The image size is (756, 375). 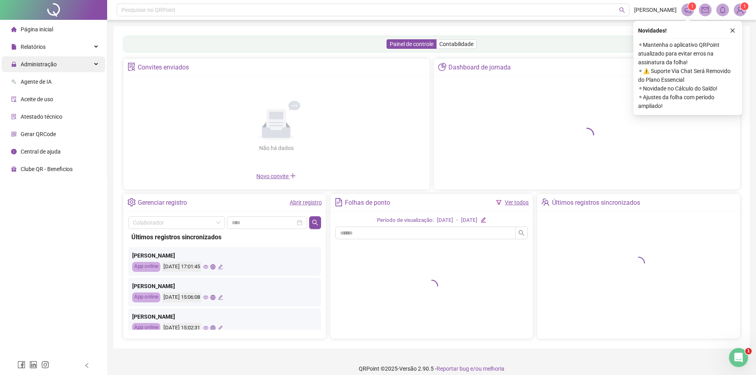 I want to click on span: Relatórios, so click(x=33, y=47).